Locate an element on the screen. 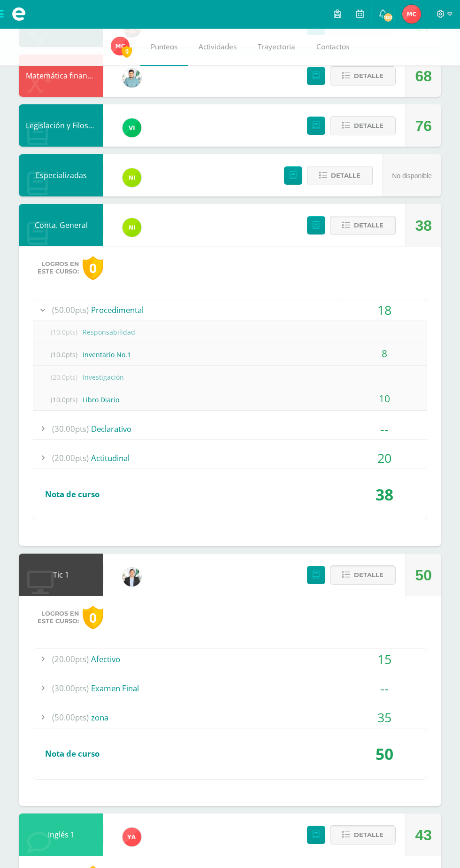  div: Matemática financiera is located at coordinates (61, 76).